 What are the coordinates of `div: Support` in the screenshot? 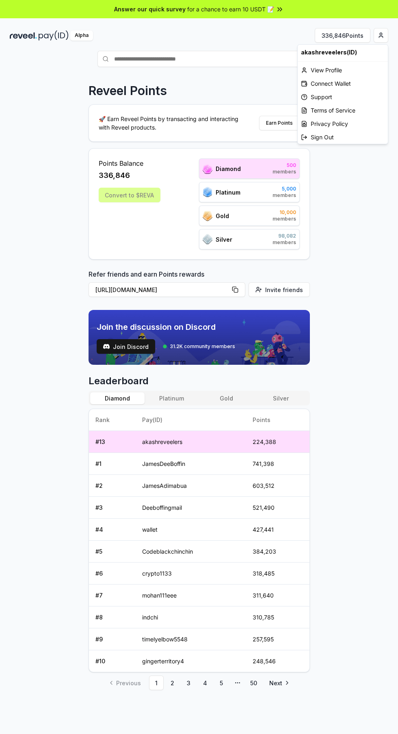 It's located at (343, 97).